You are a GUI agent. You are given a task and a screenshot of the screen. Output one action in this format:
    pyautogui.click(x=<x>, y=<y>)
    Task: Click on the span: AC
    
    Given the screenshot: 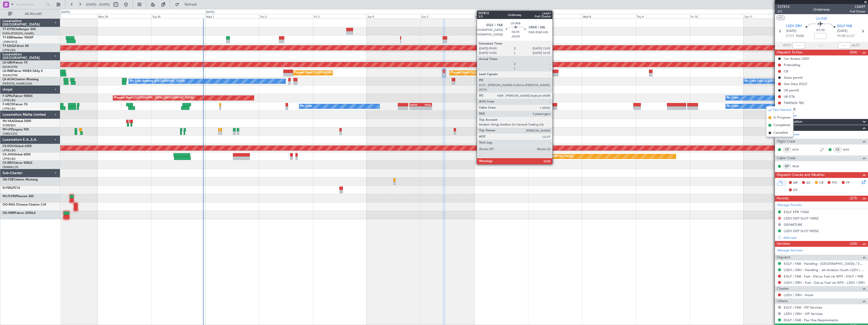 What is the action you would take?
    pyautogui.click(x=809, y=183)
    